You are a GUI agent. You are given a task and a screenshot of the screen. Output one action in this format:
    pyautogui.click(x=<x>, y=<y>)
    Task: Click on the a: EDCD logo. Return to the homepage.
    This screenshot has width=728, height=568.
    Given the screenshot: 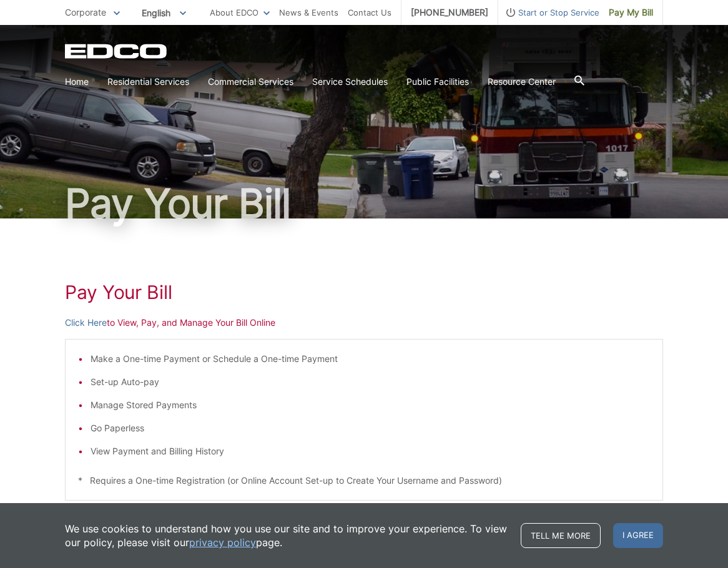 What is the action you would take?
    pyautogui.click(x=117, y=51)
    